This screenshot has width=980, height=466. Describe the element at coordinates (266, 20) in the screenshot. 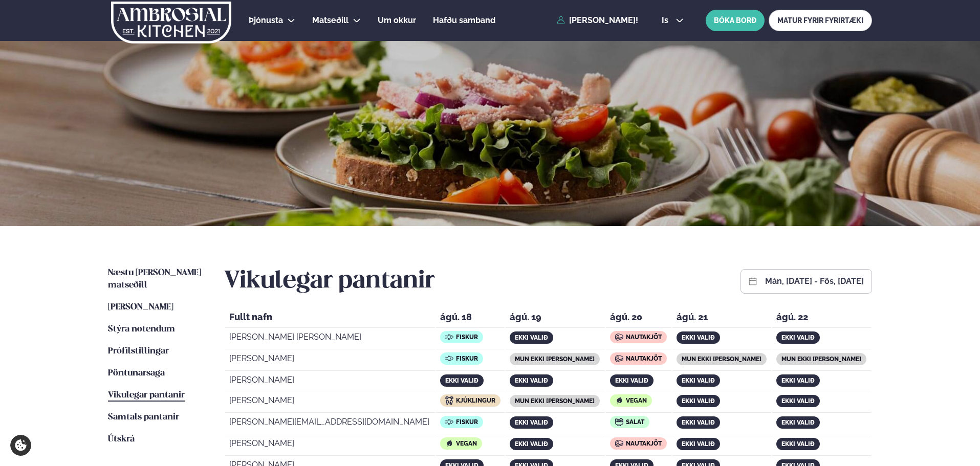

I see `span: Þjónusta` at that location.